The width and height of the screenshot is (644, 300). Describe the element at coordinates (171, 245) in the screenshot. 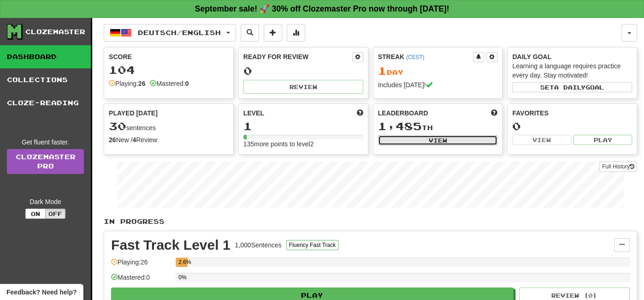

I see `div: Fast Track Level 1` at that location.